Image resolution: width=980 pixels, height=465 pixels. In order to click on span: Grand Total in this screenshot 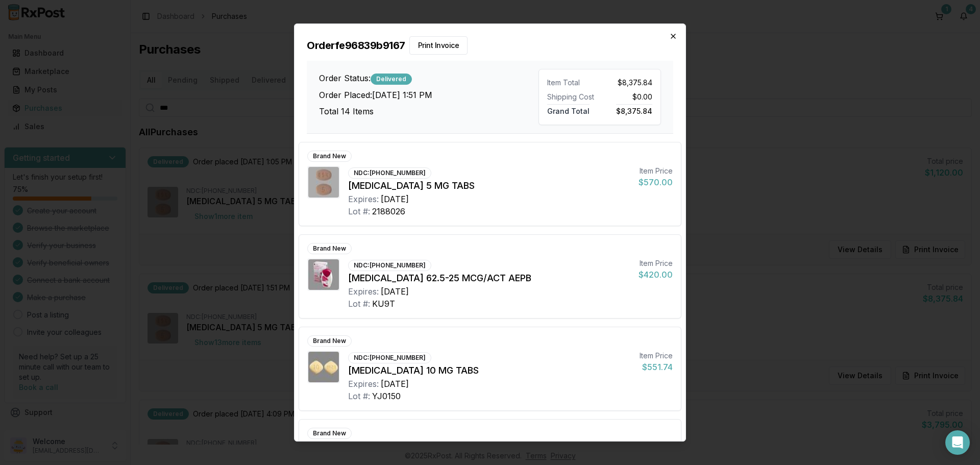, I will do `click(568, 110)`.